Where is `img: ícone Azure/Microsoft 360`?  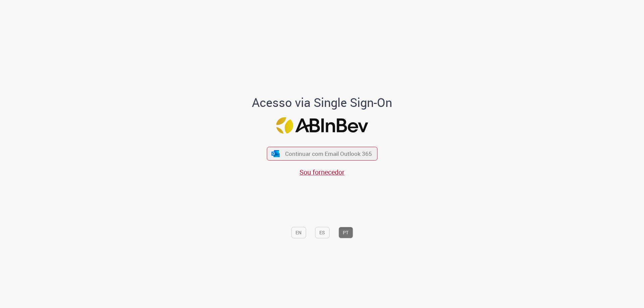 img: ícone Azure/Microsoft 360 is located at coordinates (276, 153).